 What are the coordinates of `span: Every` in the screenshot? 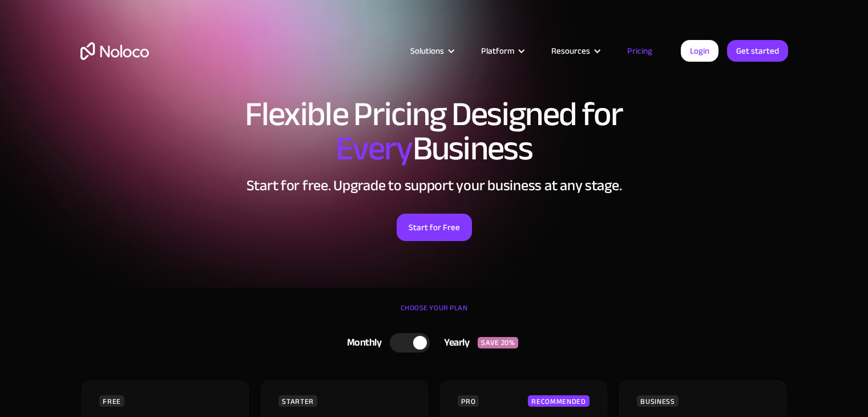 It's located at (374, 148).